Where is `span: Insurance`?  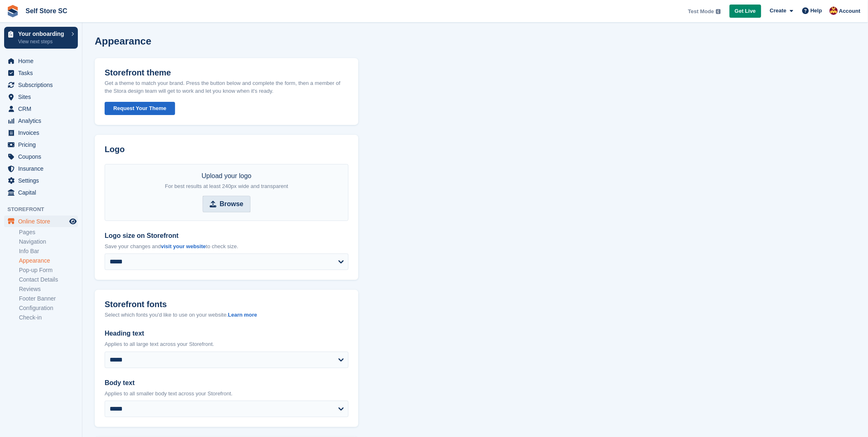
span: Insurance is located at coordinates (43, 169).